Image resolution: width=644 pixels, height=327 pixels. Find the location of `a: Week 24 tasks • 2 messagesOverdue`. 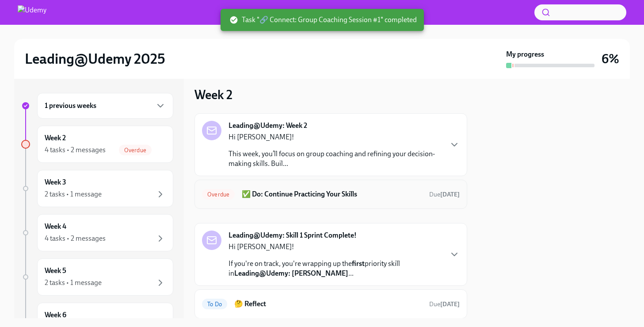

a: Week 24 tasks • 2 messagesOverdue is located at coordinates (97, 144).